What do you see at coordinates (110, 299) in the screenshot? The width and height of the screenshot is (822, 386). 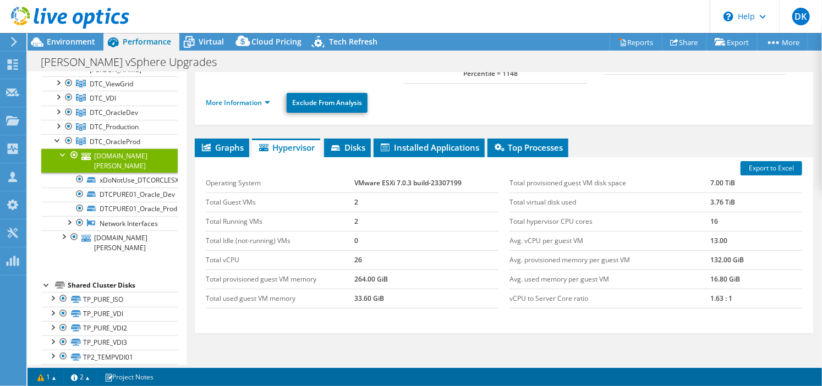 I see `a: TP_PURE_ISO` at bounding box center [110, 299].